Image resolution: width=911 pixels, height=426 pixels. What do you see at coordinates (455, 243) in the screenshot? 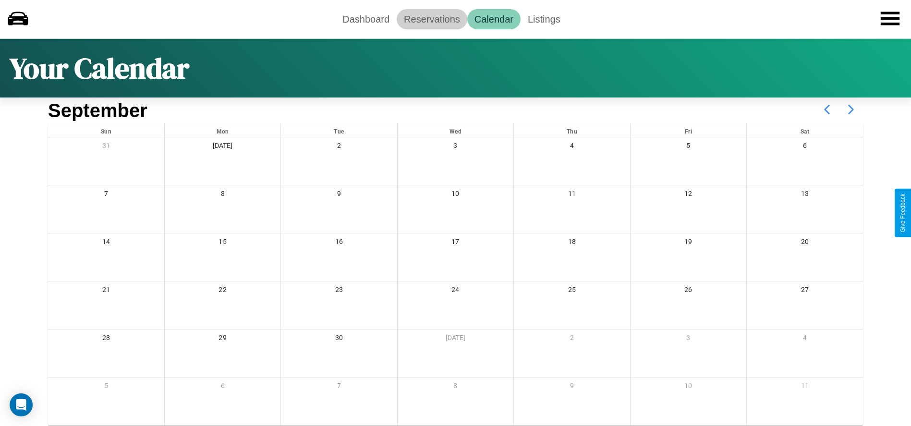
I see `div: 17` at bounding box center [455, 243].